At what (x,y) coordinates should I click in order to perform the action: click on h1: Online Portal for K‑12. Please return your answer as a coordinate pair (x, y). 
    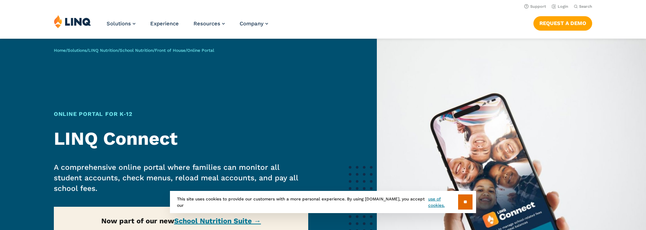
    Looking at the image, I should click on (181, 114).